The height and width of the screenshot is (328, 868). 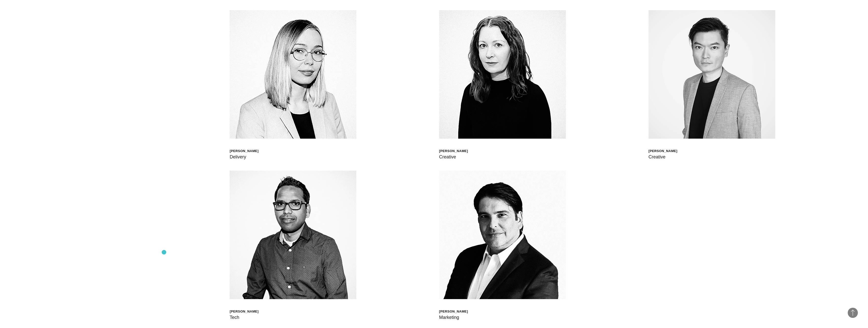 What do you see at coordinates (503, 234) in the screenshot?
I see `img: Mauricio Sauma` at bounding box center [503, 234].